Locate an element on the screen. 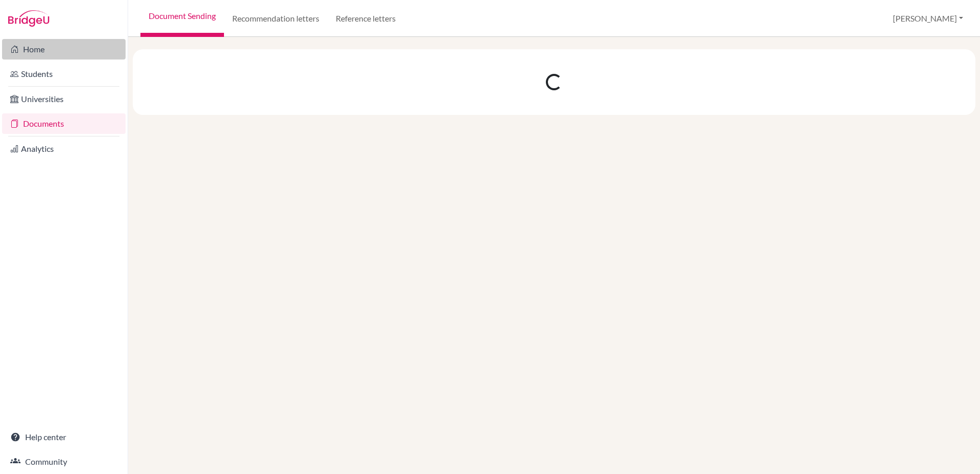 The height and width of the screenshot is (474, 980). a: Documents is located at coordinates (64, 123).